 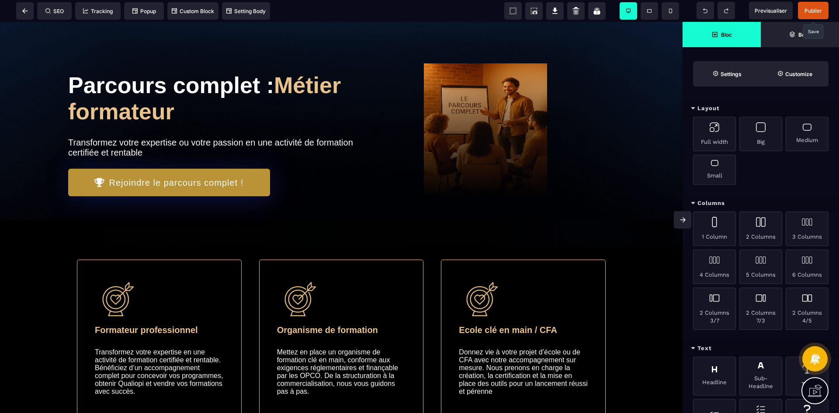 What do you see at coordinates (761, 229) in the screenshot?
I see `div: 2 Columns` at bounding box center [761, 229].